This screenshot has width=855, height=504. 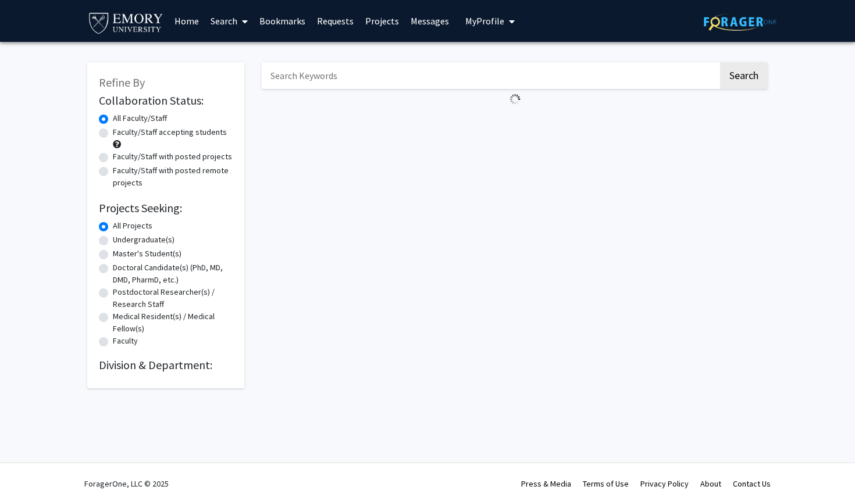 I want to click on span: Refine By, so click(x=121, y=82).